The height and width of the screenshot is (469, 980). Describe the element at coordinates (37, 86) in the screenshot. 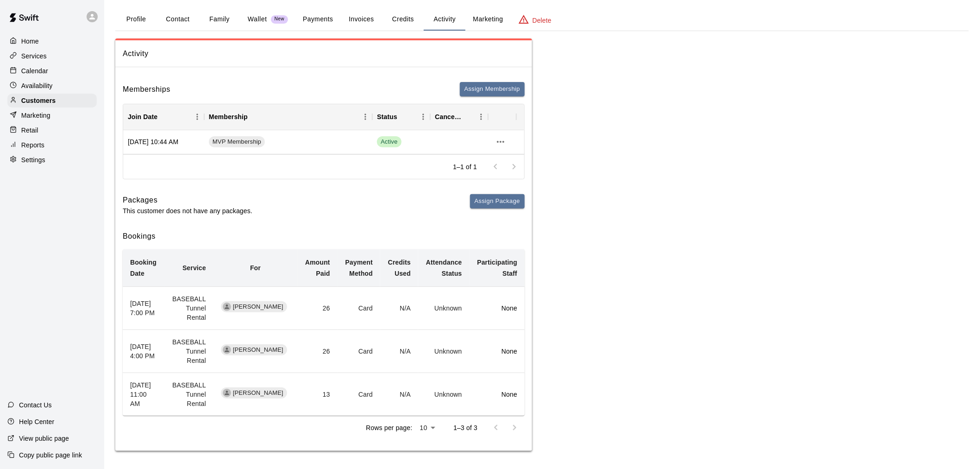

I see `p: Availability` at that location.